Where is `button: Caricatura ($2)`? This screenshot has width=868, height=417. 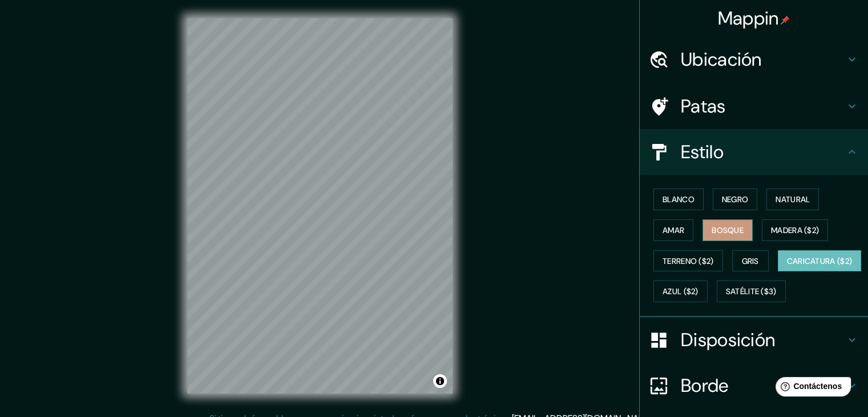
button: Caricatura ($2) is located at coordinates (820, 261).